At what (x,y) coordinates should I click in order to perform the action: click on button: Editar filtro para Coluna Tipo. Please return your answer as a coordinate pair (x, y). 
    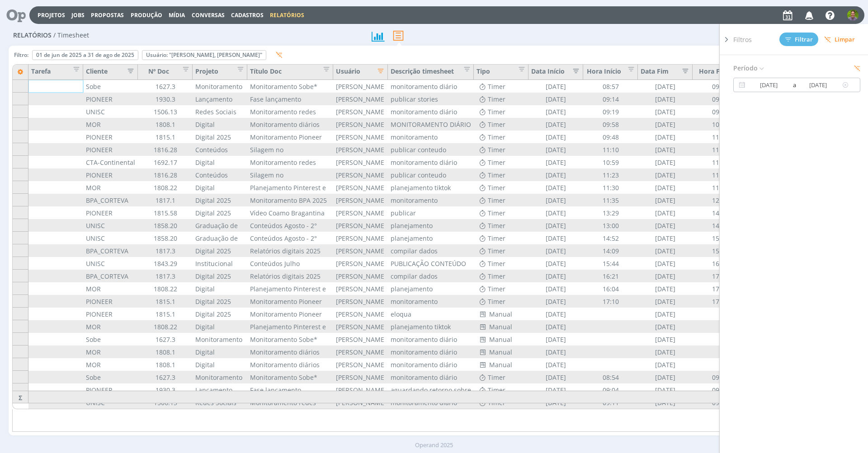
    Looking at the image, I should click on (519, 70).